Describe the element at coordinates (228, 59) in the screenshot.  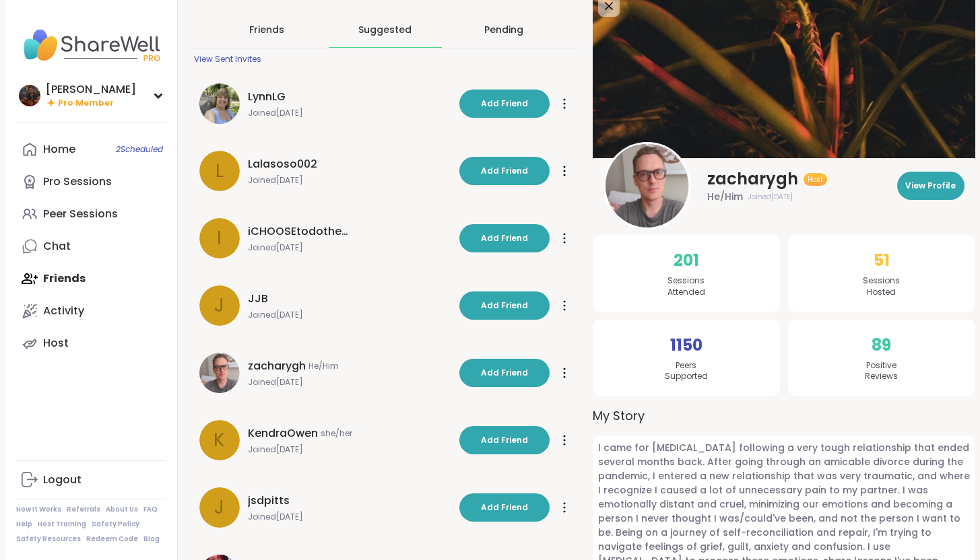
I see `div: View Sent Invites` at that location.